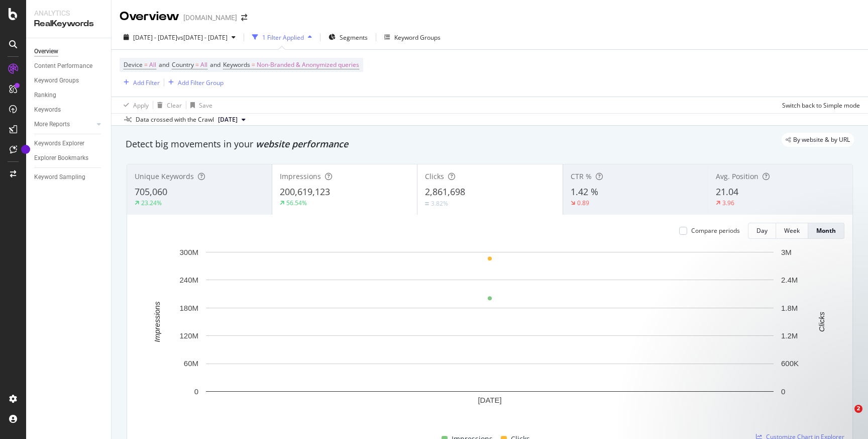 This screenshot has height=439, width=868. Describe the element at coordinates (139, 82) in the screenshot. I see `button: Add Filter` at that location.